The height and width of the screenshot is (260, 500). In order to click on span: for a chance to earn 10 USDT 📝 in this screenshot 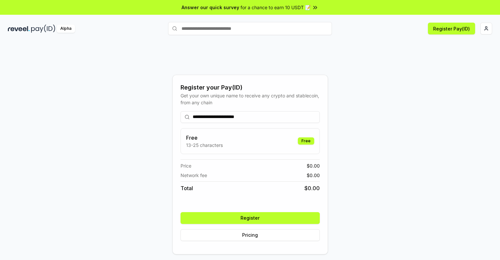, I will do `click(276, 7)`.